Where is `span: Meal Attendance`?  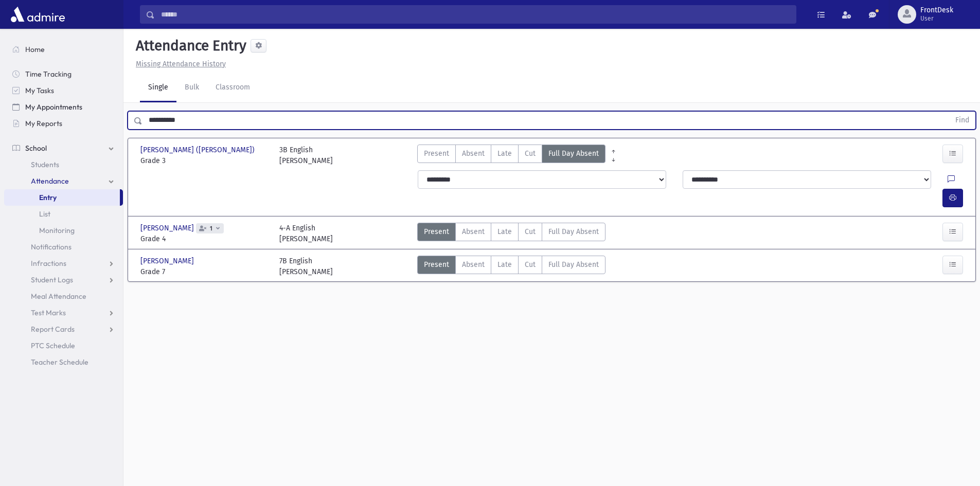
span: Meal Attendance is located at coordinates (59, 296).